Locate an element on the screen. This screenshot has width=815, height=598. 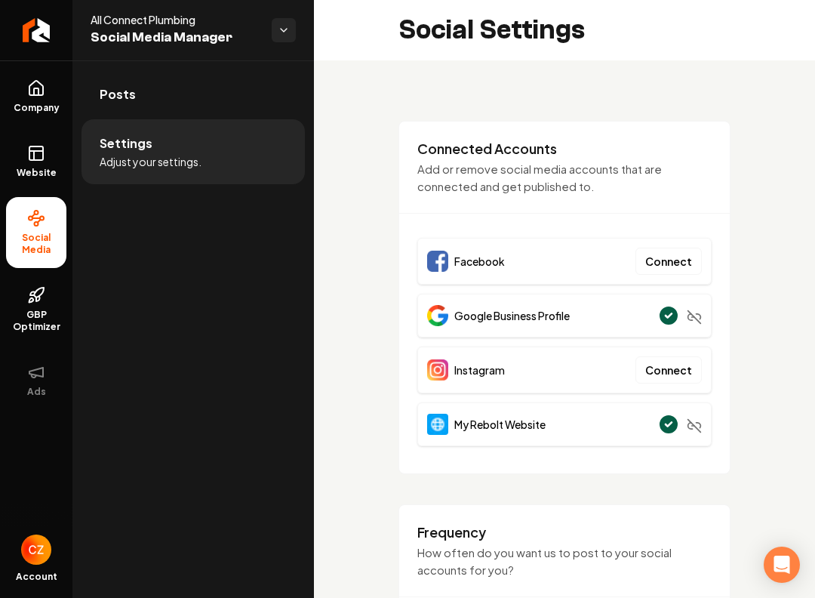
span: Website is located at coordinates (36, 173).